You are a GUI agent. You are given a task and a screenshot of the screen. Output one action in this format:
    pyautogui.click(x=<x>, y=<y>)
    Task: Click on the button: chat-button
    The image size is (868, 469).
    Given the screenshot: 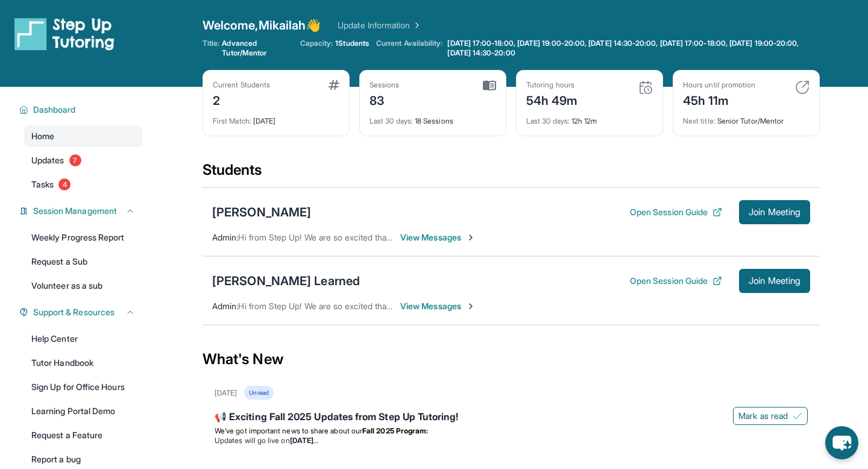 What is the action you would take?
    pyautogui.click(x=842, y=442)
    